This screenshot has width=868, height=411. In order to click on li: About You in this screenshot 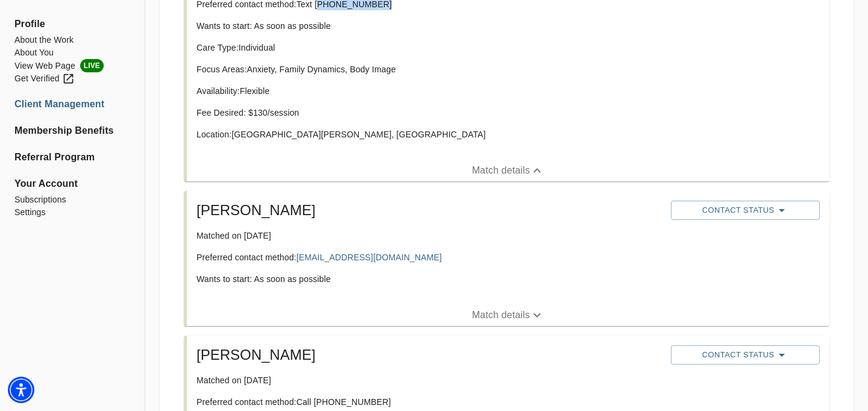, I will do `click(72, 53)`.